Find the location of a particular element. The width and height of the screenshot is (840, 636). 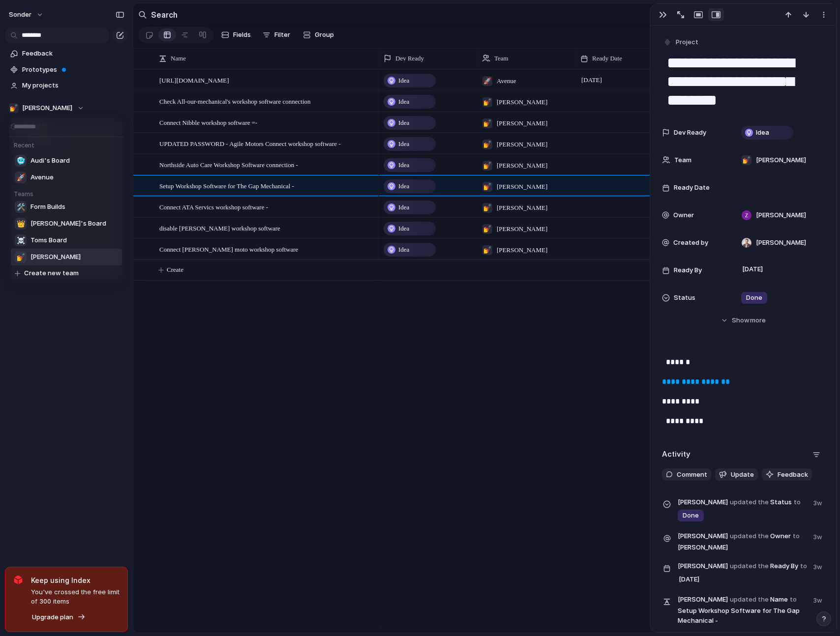

span: Avenue is located at coordinates (41, 177).